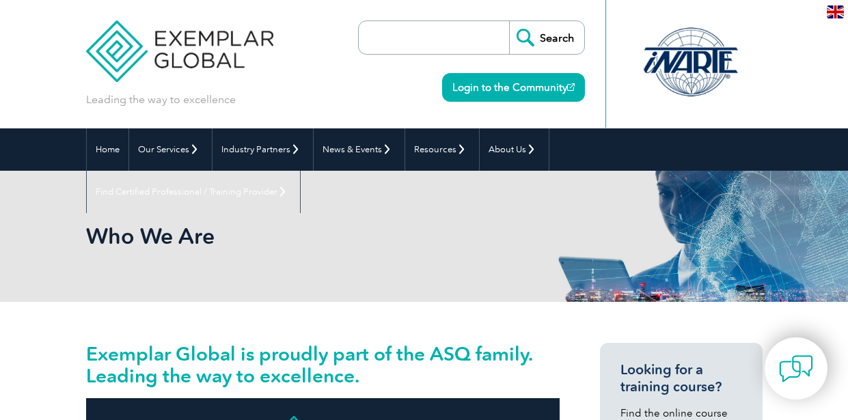 The height and width of the screenshot is (420, 848). Describe the element at coordinates (571, 87) in the screenshot. I see `img: open_square.png` at that location.